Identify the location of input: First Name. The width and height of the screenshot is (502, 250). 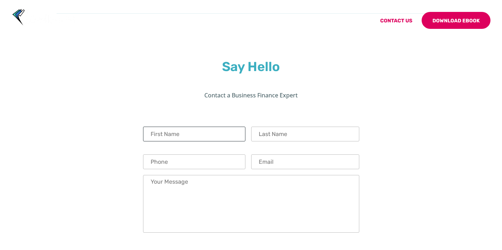
(194, 134).